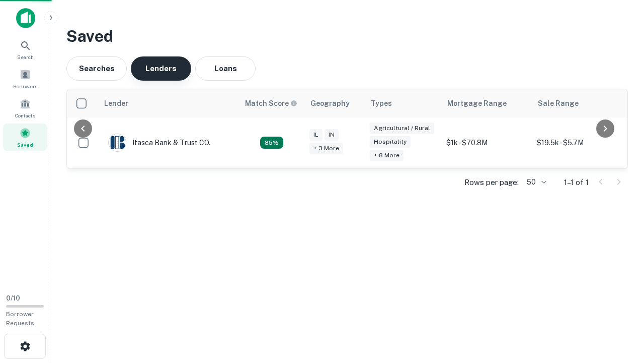  I want to click on button: Lenders, so click(161, 69).